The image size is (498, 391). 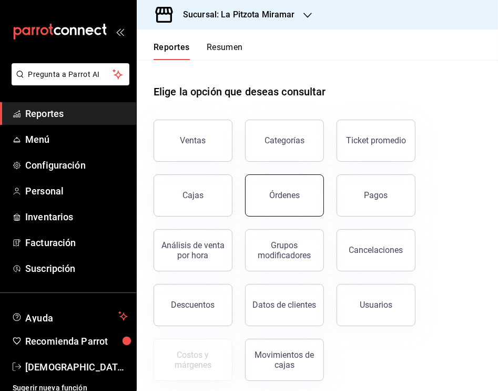 I want to click on button: Análisis de venta por hora, so click(x=193, y=250).